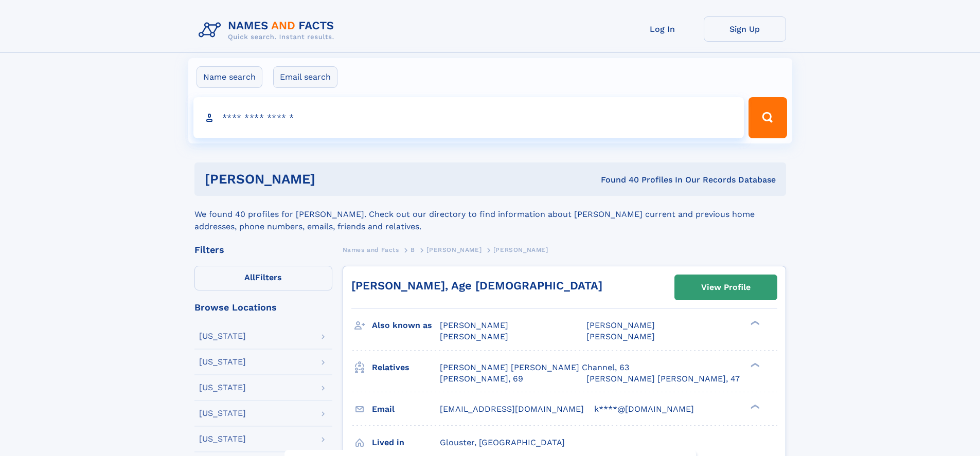 This screenshot has height=456, width=980. What do you see at coordinates (371, 249) in the screenshot?
I see `a: Names and Facts` at bounding box center [371, 249].